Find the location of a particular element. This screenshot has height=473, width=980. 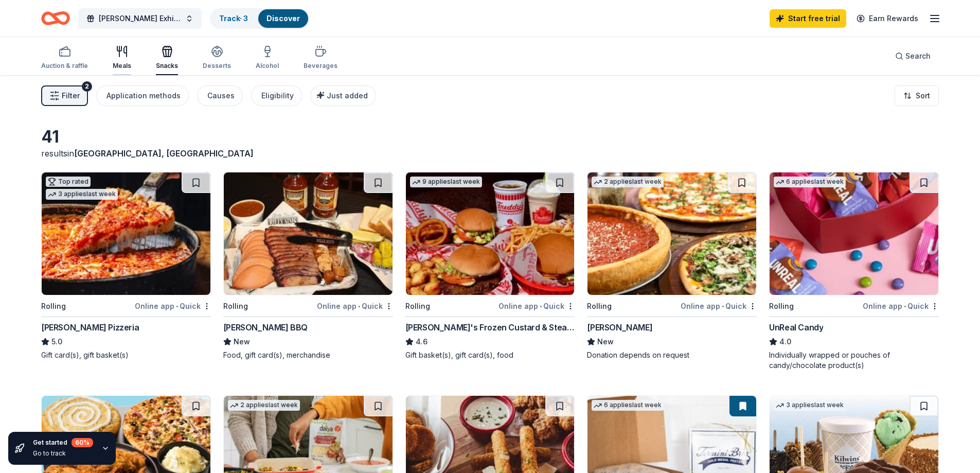

a: Start free trial is located at coordinates (807, 19).